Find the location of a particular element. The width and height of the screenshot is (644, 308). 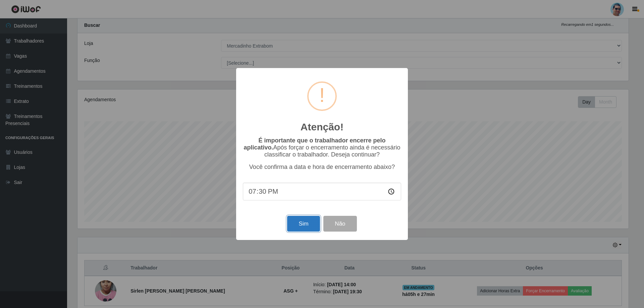

p: Você confirma a data e hora de encerramento abaixo? is located at coordinates (322, 167).